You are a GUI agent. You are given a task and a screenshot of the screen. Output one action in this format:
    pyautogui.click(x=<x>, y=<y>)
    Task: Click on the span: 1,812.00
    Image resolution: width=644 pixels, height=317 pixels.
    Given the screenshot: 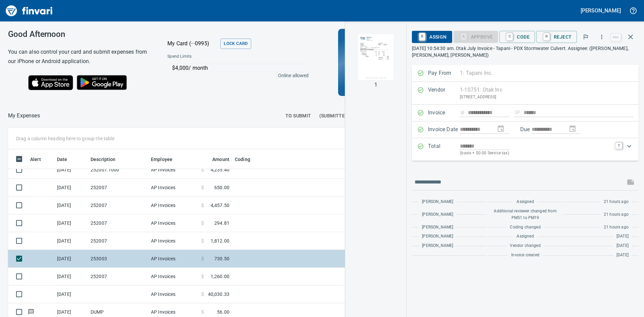 What is the action you would take?
    pyautogui.click(x=220, y=241)
    